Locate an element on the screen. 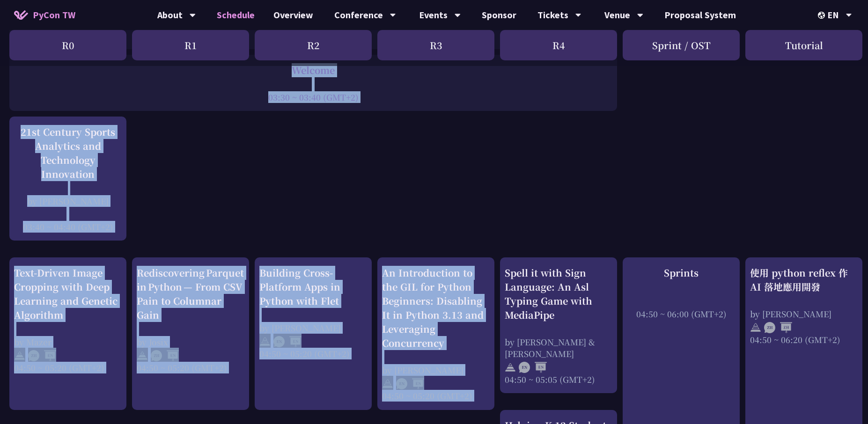 This screenshot has width=868, height=424. div: Rediscovering Parquet in Python — From CSV Pain to Columnar Gain is located at coordinates (191, 294).